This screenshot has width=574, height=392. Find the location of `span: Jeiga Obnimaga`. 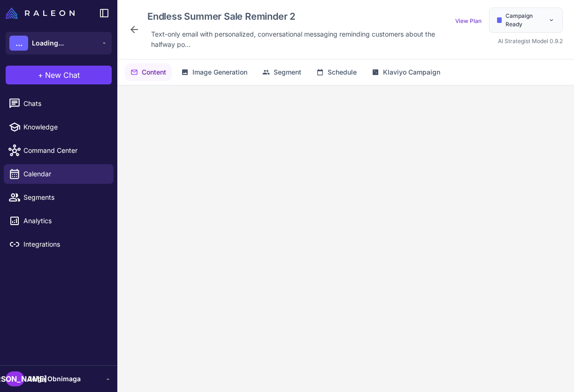

span: Jeiga Obnimaga is located at coordinates (54, 379).